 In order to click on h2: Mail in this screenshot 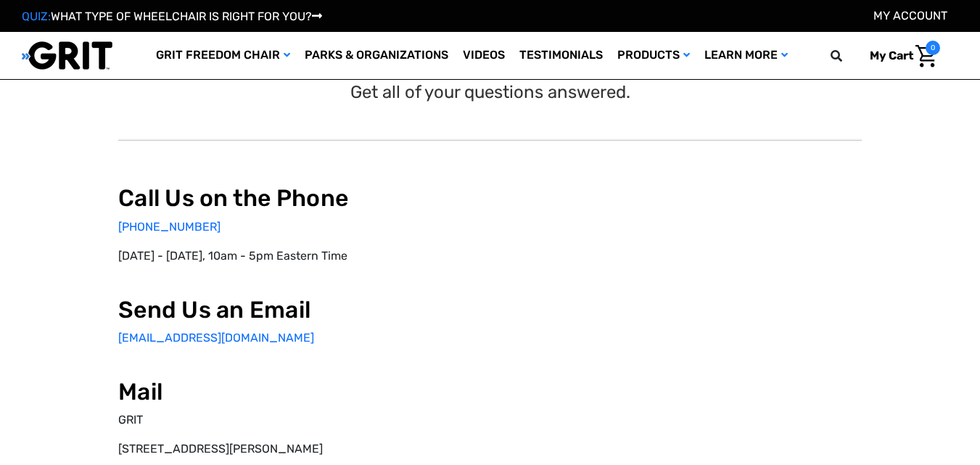, I will do `click(298, 392)`.